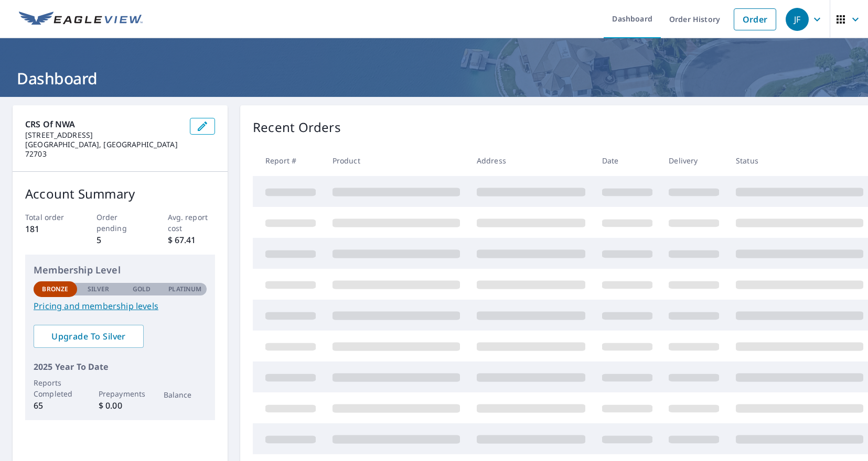  I want to click on p: CRS of NWA, so click(103, 124).